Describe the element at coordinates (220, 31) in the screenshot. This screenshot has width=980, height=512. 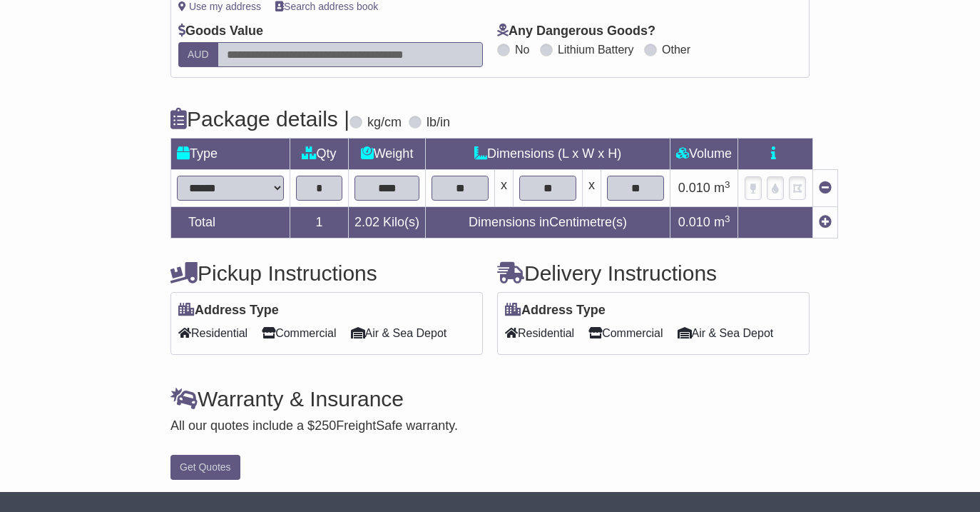
I see `label: Goods Value` at that location.